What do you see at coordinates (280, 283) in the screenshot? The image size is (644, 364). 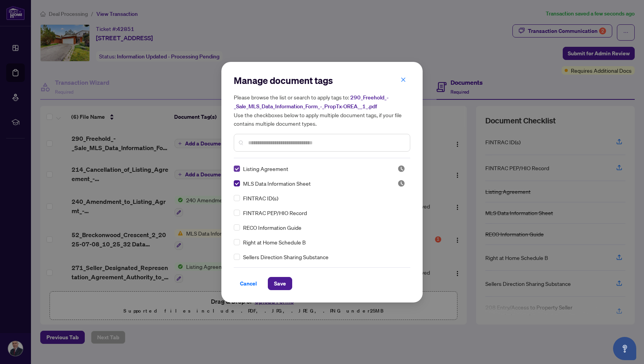 I see `button: Save` at bounding box center [280, 283].